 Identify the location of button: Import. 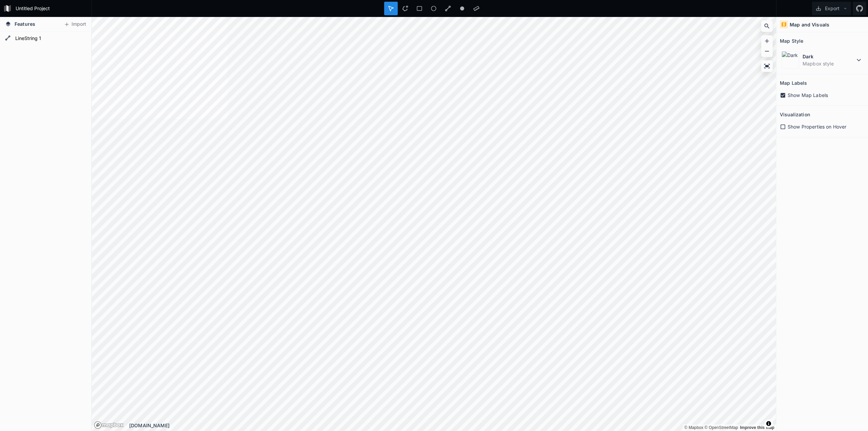
(75, 24).